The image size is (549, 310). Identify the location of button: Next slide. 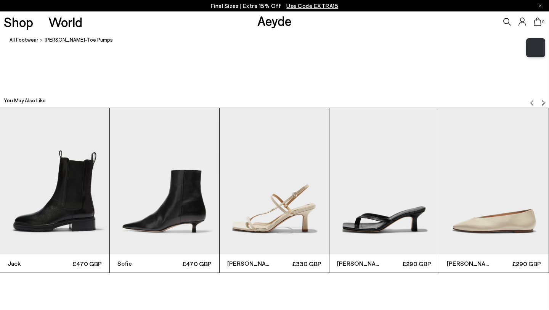
(544, 100).